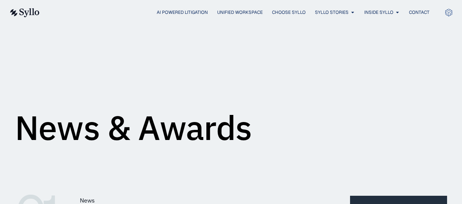 This screenshot has width=462, height=204. What do you see at coordinates (240, 12) in the screenshot?
I see `span: Unified Workspace` at bounding box center [240, 12].